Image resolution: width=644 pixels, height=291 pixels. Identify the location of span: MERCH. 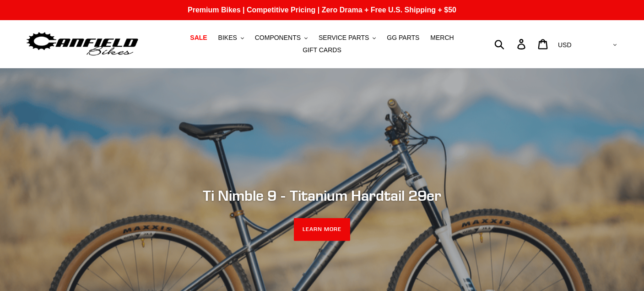
(442, 37).